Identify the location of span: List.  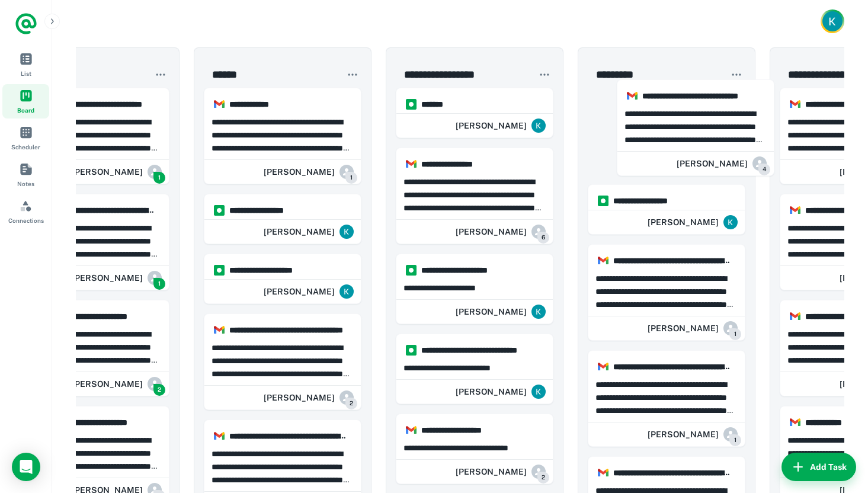
(26, 74).